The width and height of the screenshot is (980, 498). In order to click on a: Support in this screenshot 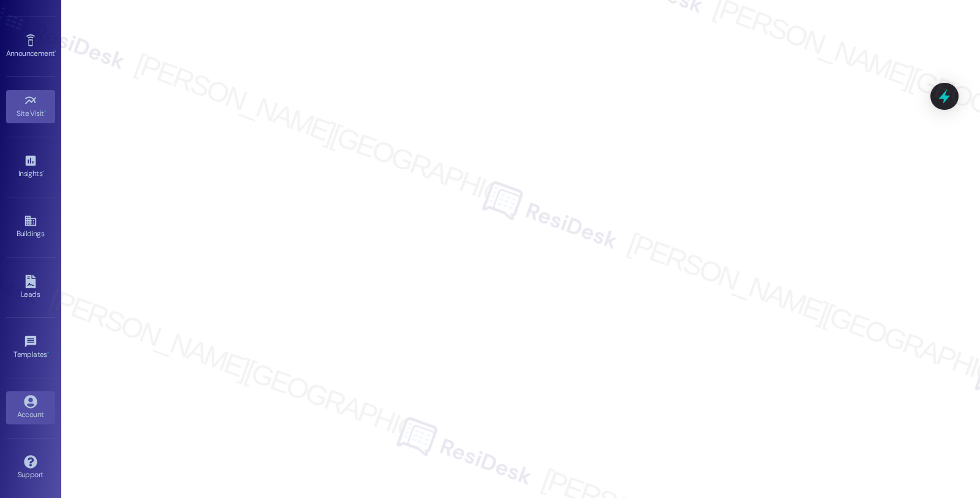, I will do `click(31, 468)`.